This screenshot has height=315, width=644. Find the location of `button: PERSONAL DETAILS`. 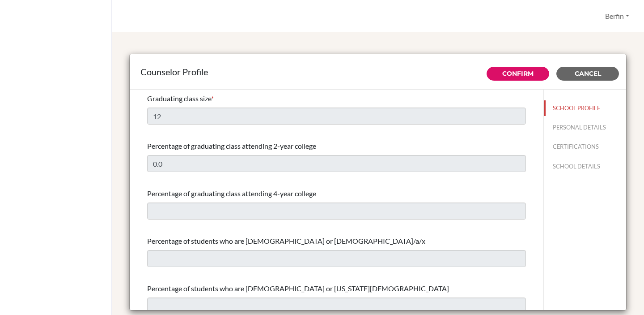

button: PERSONAL DETAILS is located at coordinates (585, 127).